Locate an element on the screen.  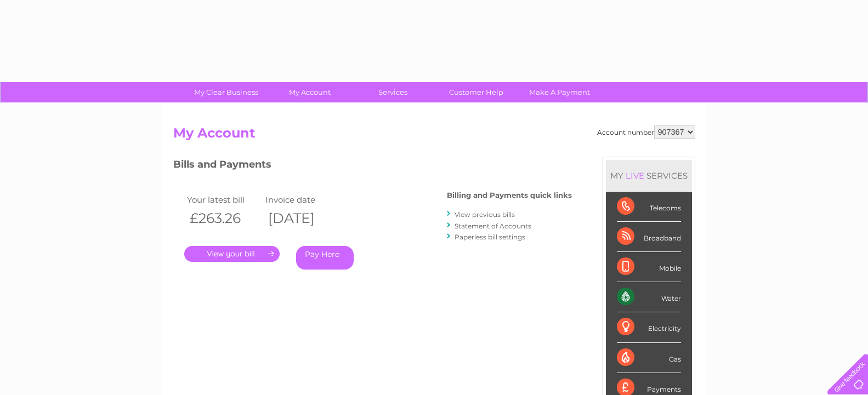
a: My Account is located at coordinates (309, 92).